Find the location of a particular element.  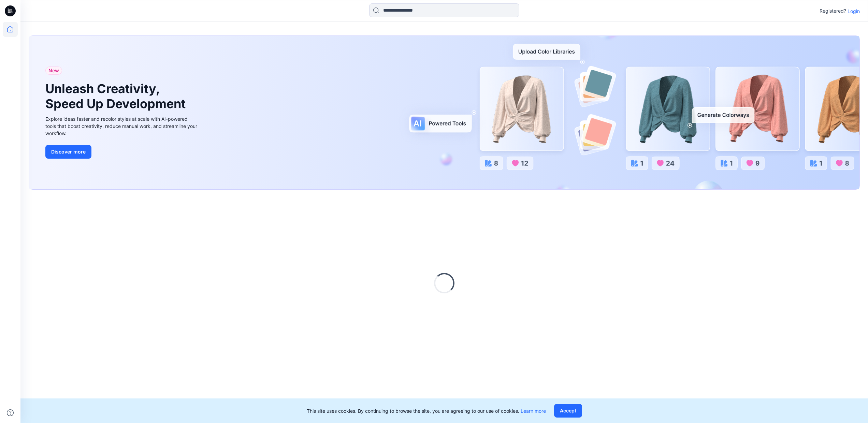

a: Learn more is located at coordinates (533, 411).